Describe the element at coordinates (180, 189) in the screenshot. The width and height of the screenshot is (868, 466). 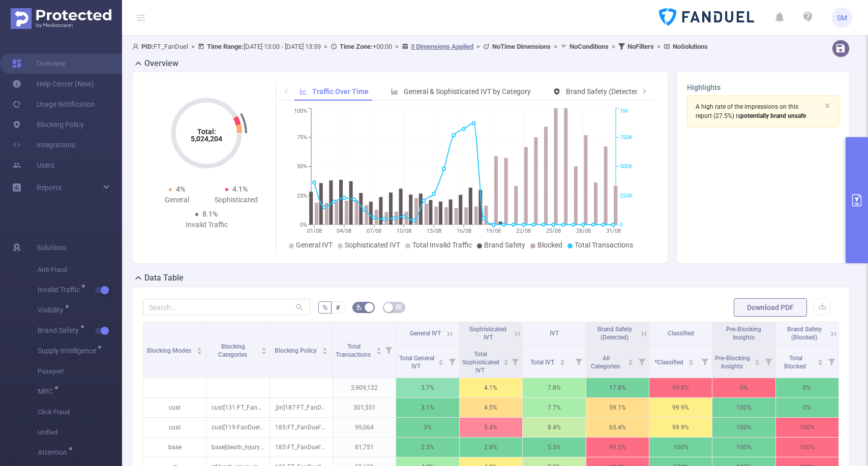
I see `span: 4%` at that location.